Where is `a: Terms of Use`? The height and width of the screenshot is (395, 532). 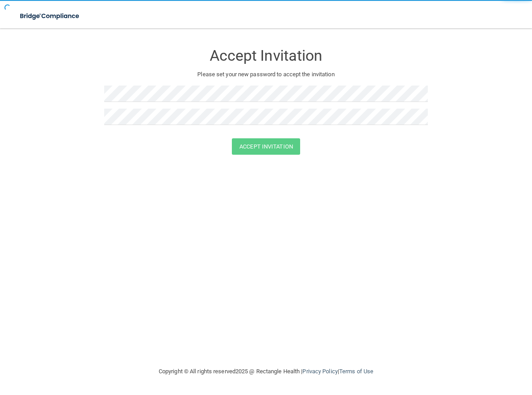 a: Terms of Use is located at coordinates (356, 371).